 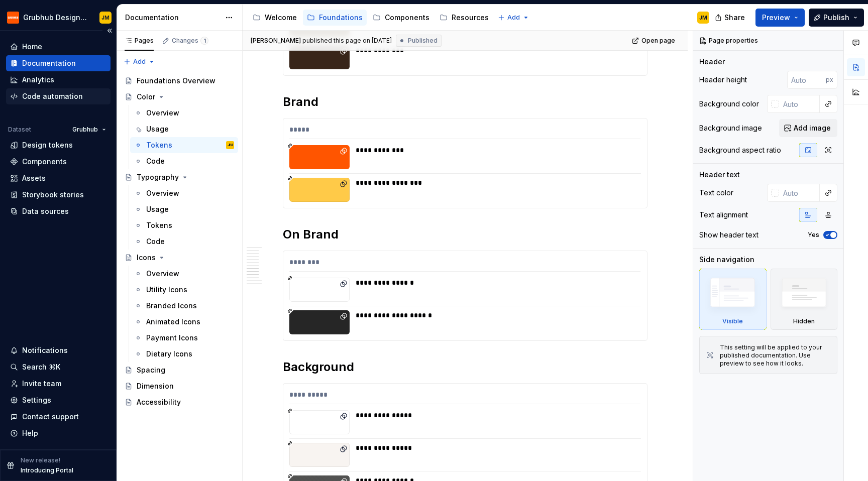 What do you see at coordinates (52, 96) in the screenshot?
I see `div: Code automation` at bounding box center [52, 96].